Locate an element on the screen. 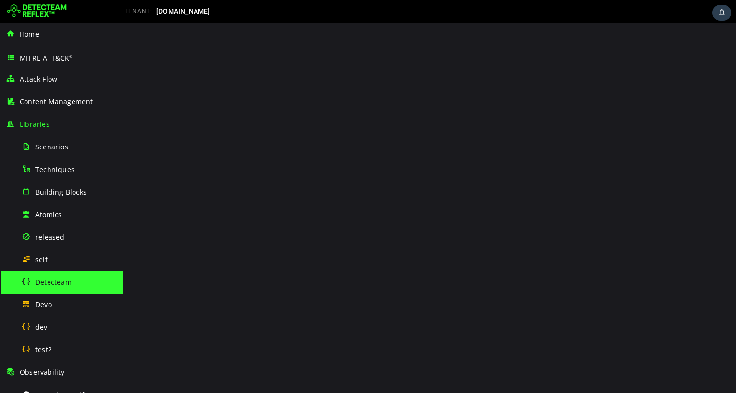  img: Detecteam logo is located at coordinates (37, 11).